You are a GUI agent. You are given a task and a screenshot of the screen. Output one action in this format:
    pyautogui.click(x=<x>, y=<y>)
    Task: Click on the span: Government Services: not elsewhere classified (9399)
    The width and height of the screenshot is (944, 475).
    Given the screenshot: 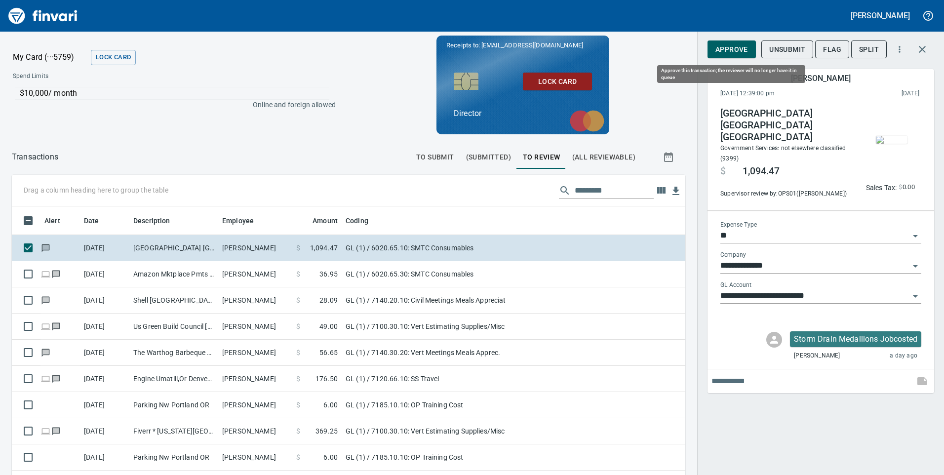 What is the action you would take?
    pyautogui.click(x=783, y=153)
    